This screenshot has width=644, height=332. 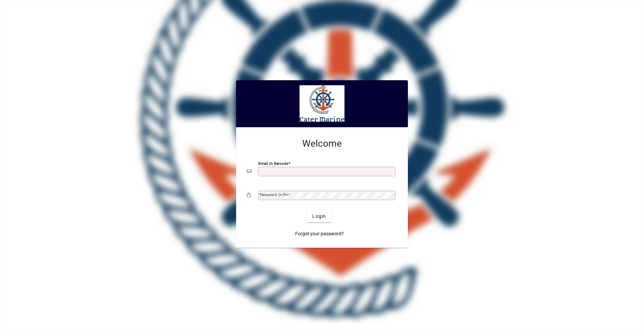 I want to click on mat-label: Email or Barcode, so click(x=273, y=164).